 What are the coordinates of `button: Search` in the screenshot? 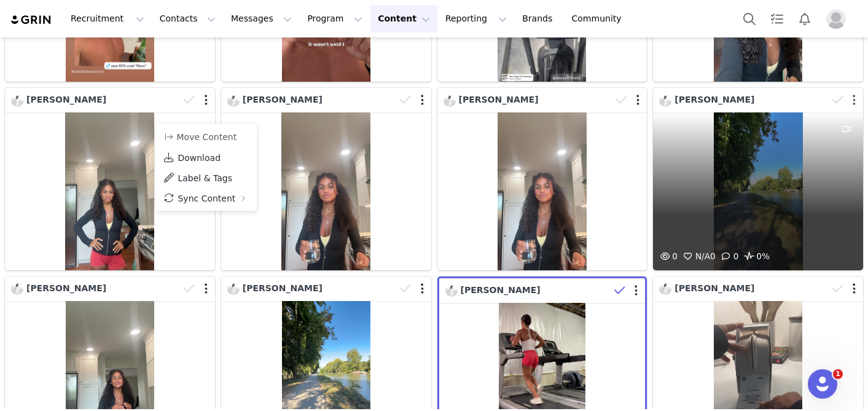 It's located at (750, 18).